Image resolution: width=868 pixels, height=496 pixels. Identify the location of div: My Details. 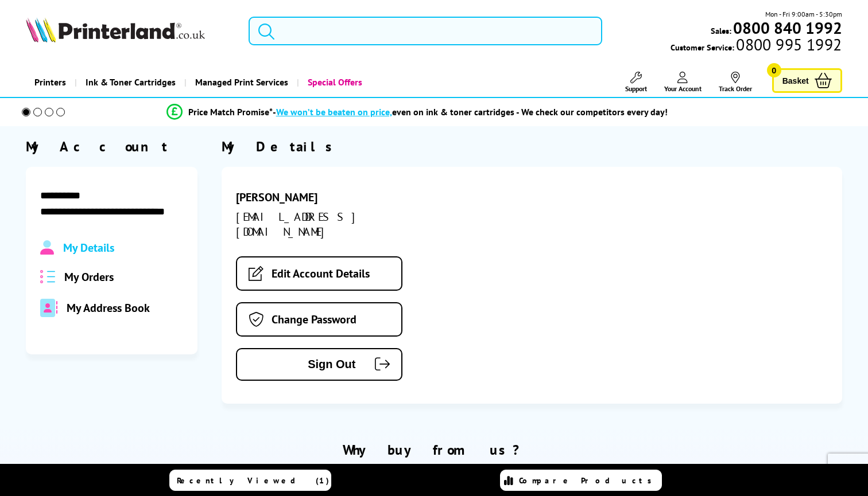
(532, 146).